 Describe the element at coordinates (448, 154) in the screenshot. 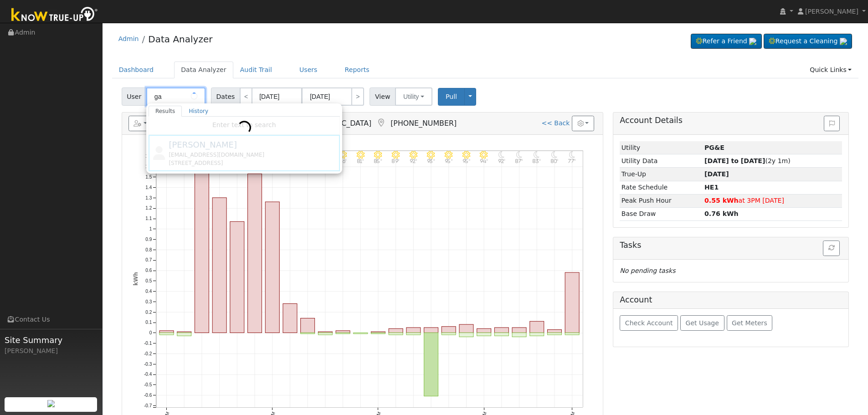

I see `i: 4PM - Clear` at that location.